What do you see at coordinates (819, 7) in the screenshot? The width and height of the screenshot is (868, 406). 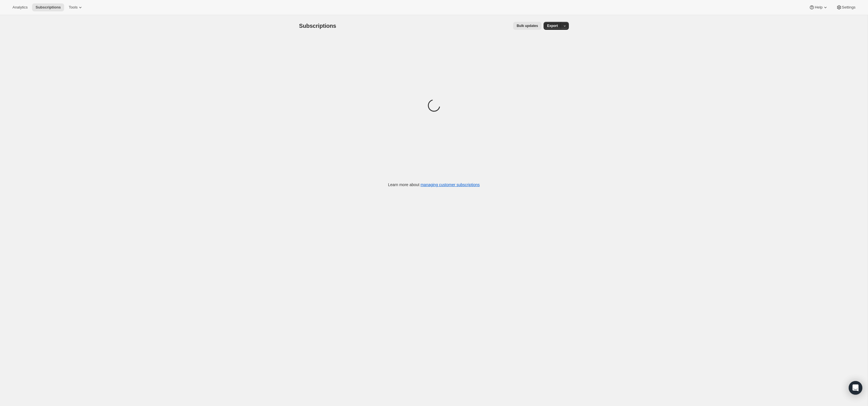 I see `button: Help` at bounding box center [819, 7].